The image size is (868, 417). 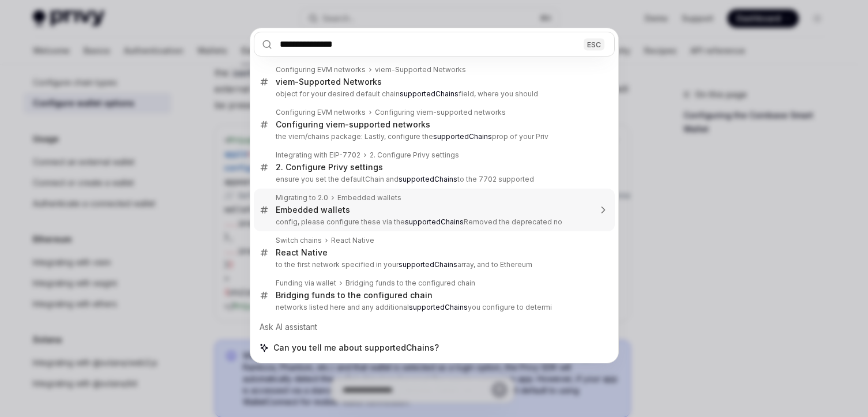 What do you see at coordinates (433, 94) in the screenshot?
I see `p: object for your desired default chain field, where you should` at bounding box center [433, 94].